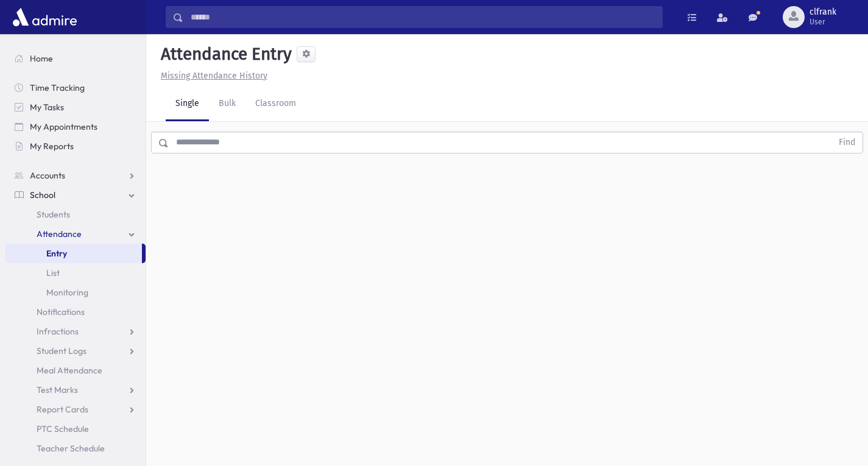  Describe the element at coordinates (75, 293) in the screenshot. I see `a: Monitoring` at that location.